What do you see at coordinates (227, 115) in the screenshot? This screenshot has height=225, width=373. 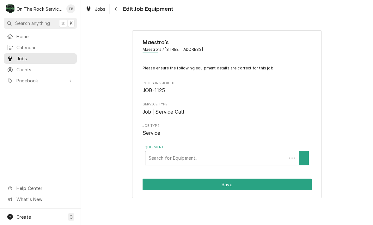 I see `div: Job Equipment Summary` at bounding box center [227, 115].